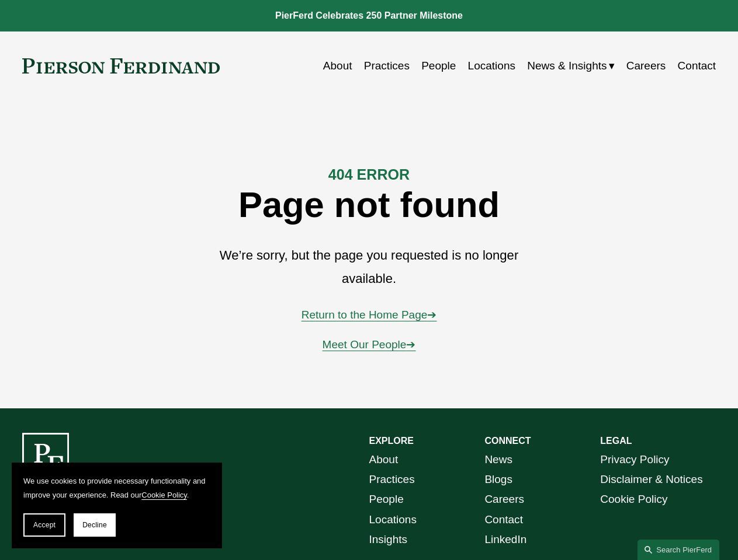 The image size is (738, 560). I want to click on a: Insights, so click(389, 540).